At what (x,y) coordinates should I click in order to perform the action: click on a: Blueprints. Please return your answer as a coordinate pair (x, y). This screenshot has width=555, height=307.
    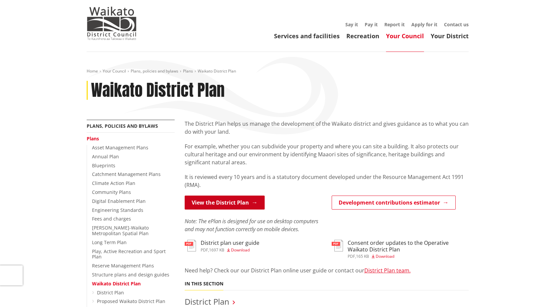
    Looking at the image, I should click on (104, 166).